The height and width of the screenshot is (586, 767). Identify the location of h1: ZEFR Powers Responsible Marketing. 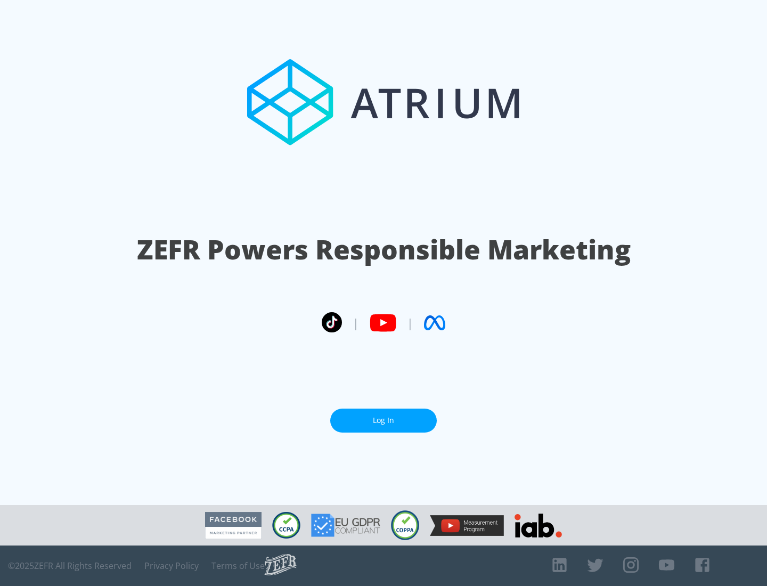
(383, 249).